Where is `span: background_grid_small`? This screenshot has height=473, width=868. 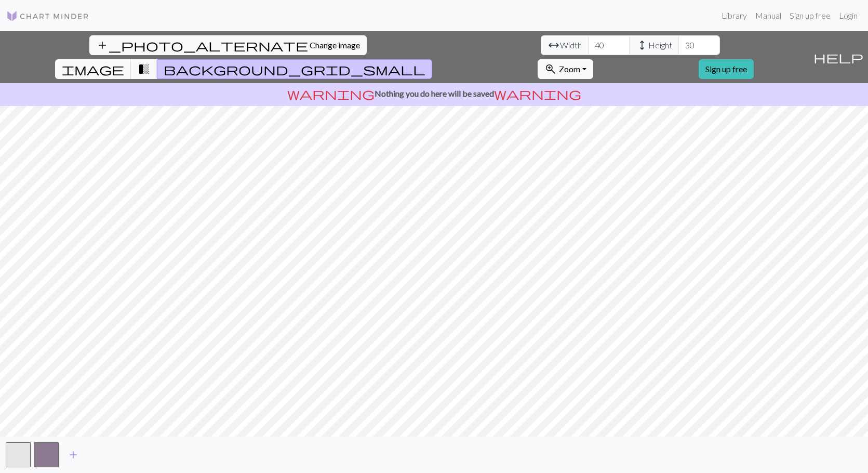
span: background_grid_small is located at coordinates (294, 69).